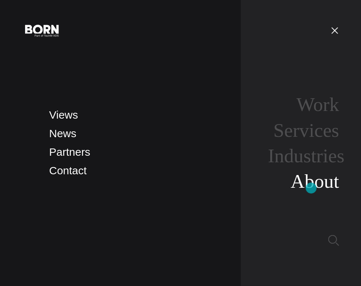 The height and width of the screenshot is (286, 361). Describe the element at coordinates (63, 133) in the screenshot. I see `a: News` at that location.